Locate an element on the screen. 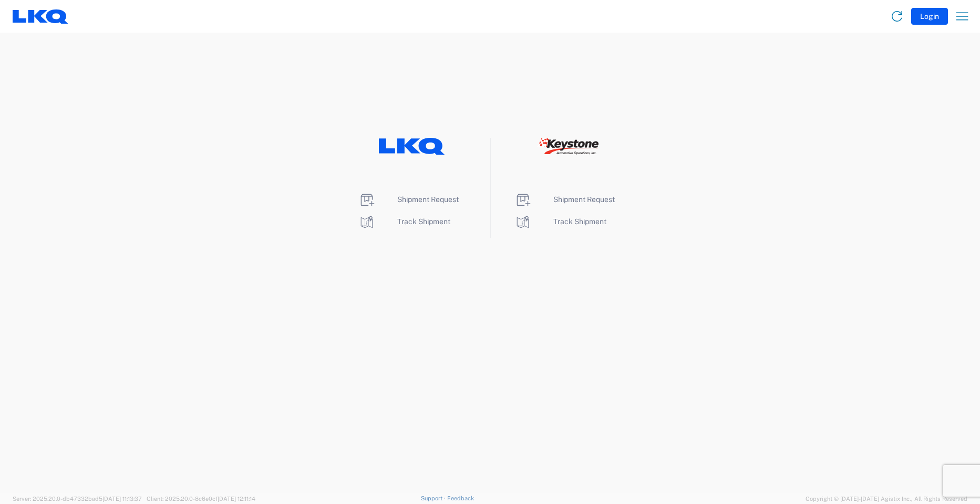 The width and height of the screenshot is (980, 504). a: Support is located at coordinates (434, 498).